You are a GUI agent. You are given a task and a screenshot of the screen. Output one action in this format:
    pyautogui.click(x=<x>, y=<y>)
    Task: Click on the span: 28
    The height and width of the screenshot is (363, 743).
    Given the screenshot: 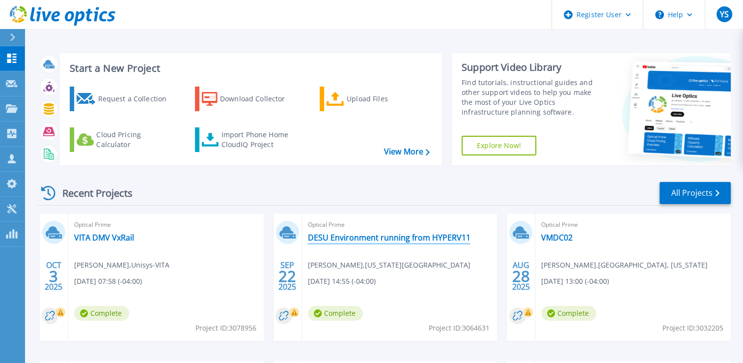 What is the action you would take?
    pyautogui.click(x=521, y=276)
    